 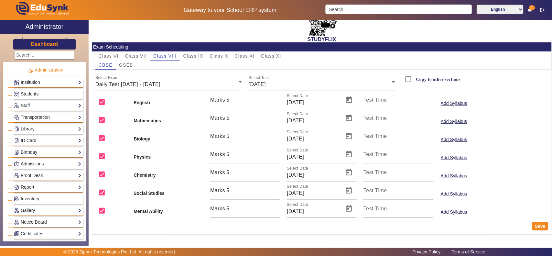 I want to click on mat-label: Select Test, so click(x=259, y=78).